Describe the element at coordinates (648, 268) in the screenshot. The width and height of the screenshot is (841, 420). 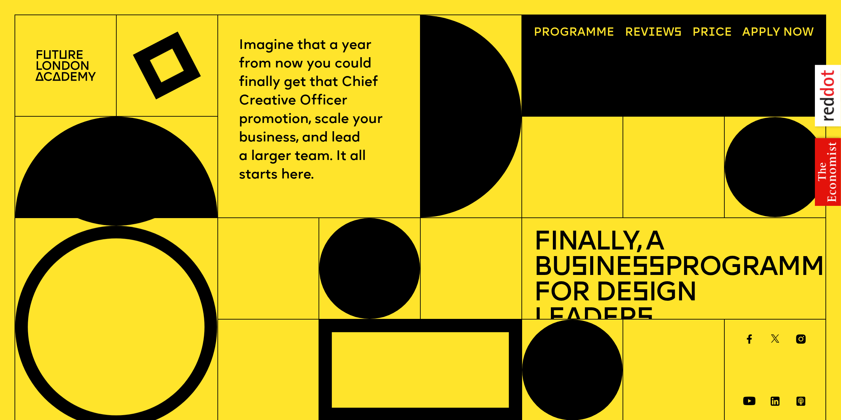
I see `span: ss` at that location.